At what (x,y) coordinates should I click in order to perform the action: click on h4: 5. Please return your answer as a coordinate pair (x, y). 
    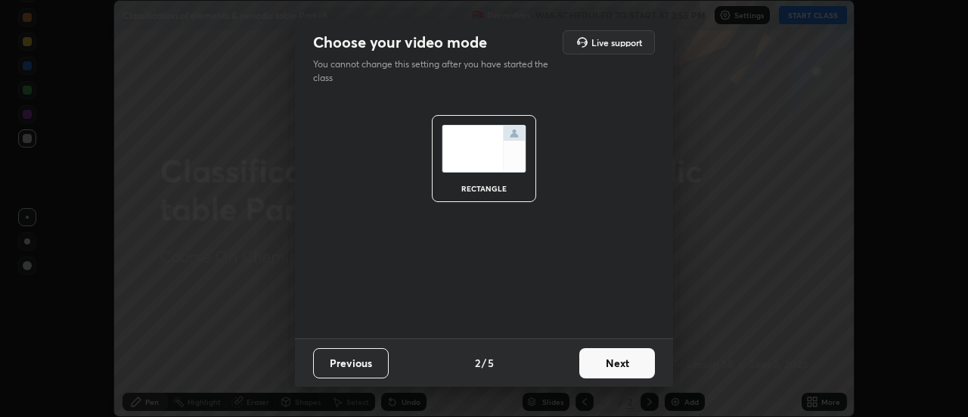
    Looking at the image, I should click on (491, 362).